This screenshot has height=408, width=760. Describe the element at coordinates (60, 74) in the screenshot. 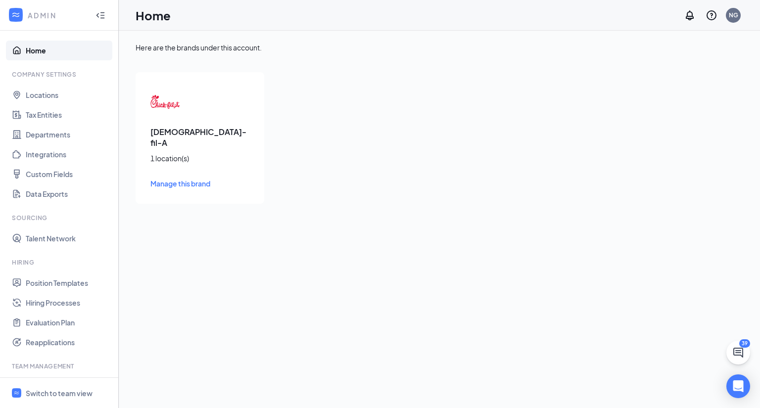

I see `div: Company Settings` at that location.